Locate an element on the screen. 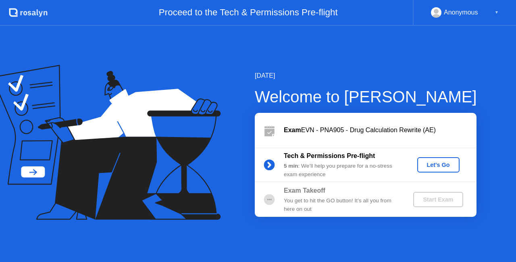 The width and height of the screenshot is (516, 262). div: : We’ll help you prepare for a no-stress exam experience is located at coordinates (342, 170).